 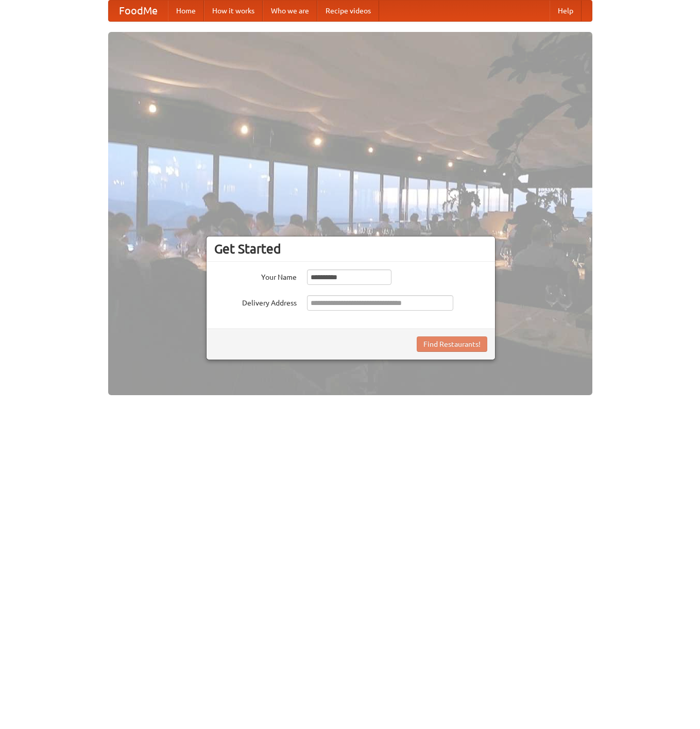 I want to click on label: Delivery Address, so click(x=255, y=301).